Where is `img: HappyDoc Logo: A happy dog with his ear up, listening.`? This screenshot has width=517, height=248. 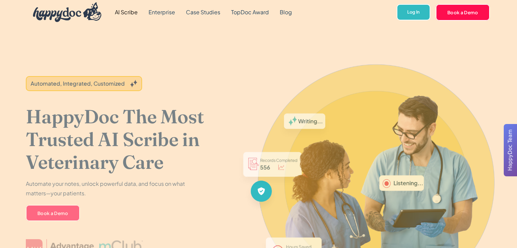 img: HappyDoc Logo: A happy dog with his ear up, listening. is located at coordinates (67, 12).